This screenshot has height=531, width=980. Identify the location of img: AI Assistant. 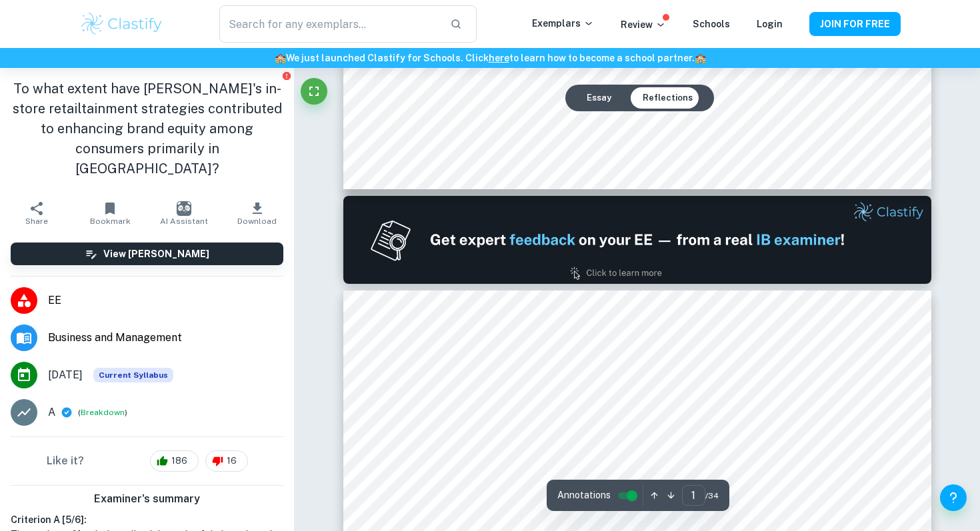
(184, 209).